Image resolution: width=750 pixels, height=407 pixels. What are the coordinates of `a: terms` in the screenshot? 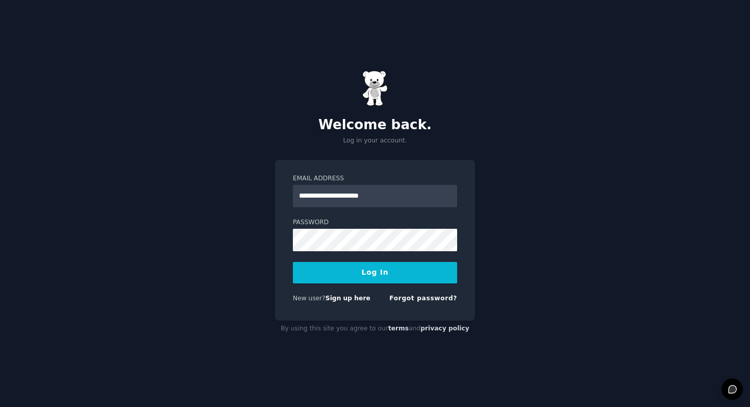 It's located at (399, 328).